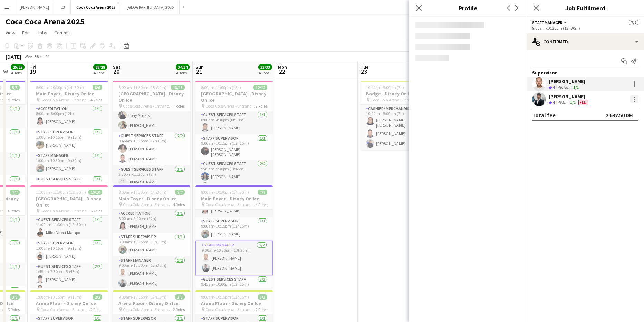 This screenshot has width=644, height=322. Describe the element at coordinates (26, 33) in the screenshot. I see `a: Edit` at that location.